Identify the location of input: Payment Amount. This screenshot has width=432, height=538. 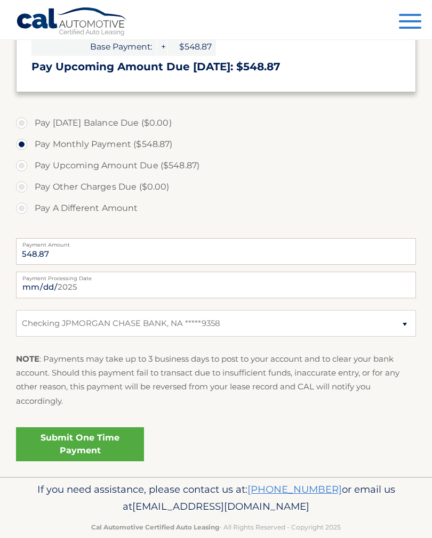
(216, 252).